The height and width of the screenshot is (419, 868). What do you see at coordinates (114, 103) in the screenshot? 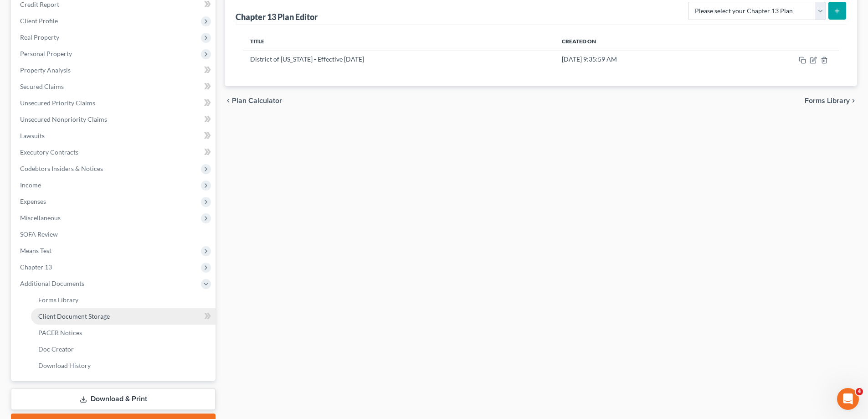
I see `a: Unsecured Priority Claims` at bounding box center [114, 103].